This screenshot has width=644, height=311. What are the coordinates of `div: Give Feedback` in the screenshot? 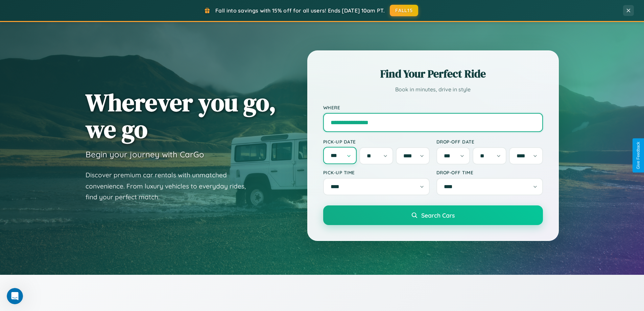 It's located at (638, 156).